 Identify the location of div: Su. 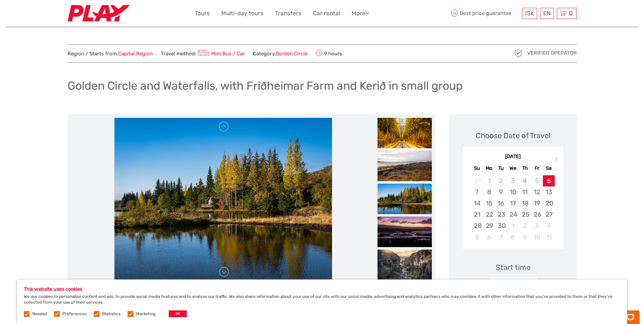
(477, 168).